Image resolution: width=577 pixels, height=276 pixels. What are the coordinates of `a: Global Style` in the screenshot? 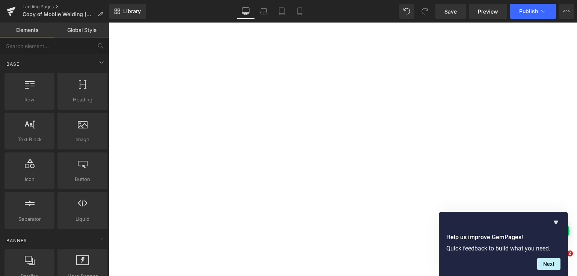 It's located at (81, 30).